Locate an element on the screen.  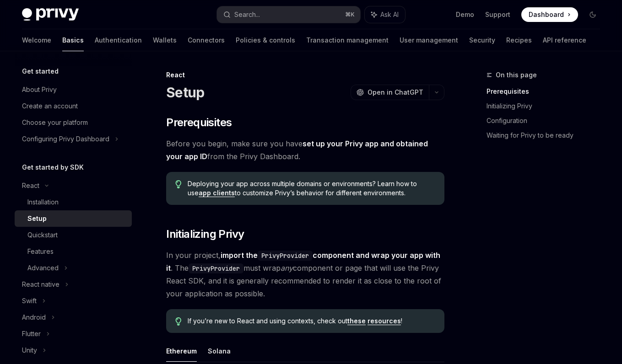
span: If you’re new to React and using contexts, check out ! is located at coordinates (311, 321).